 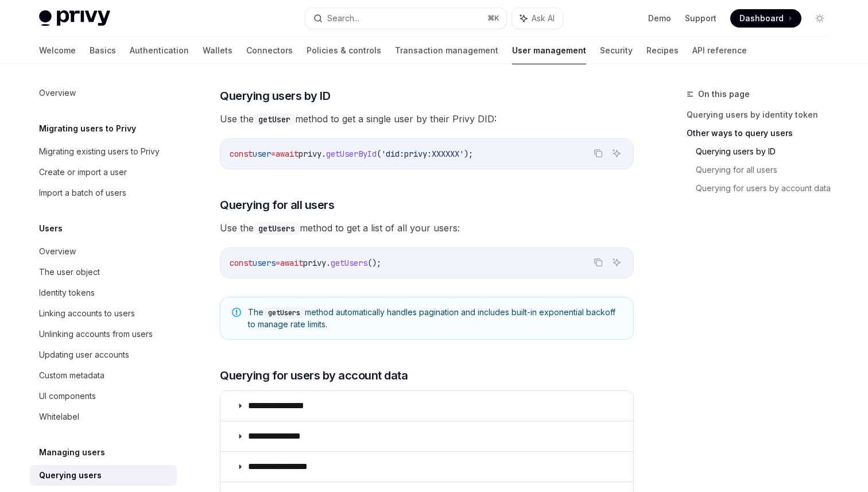 What do you see at coordinates (103, 193) in the screenshot?
I see `a: Import a batch of users` at bounding box center [103, 193].